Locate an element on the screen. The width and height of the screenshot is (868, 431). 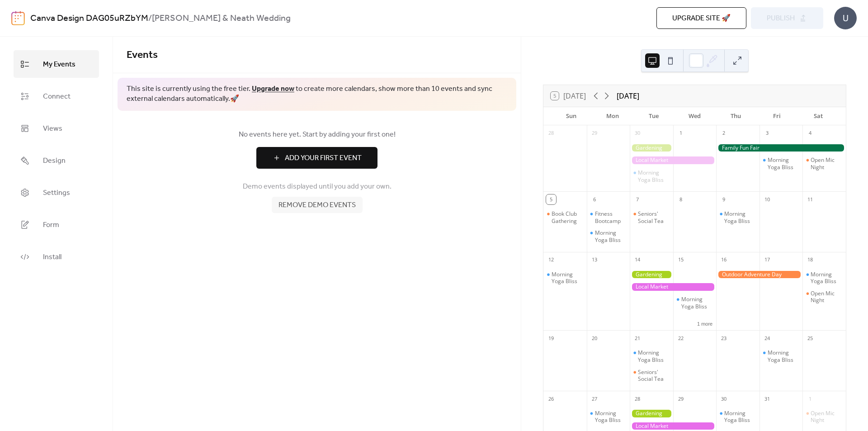
a: Add Your First Event is located at coordinates (317, 158).